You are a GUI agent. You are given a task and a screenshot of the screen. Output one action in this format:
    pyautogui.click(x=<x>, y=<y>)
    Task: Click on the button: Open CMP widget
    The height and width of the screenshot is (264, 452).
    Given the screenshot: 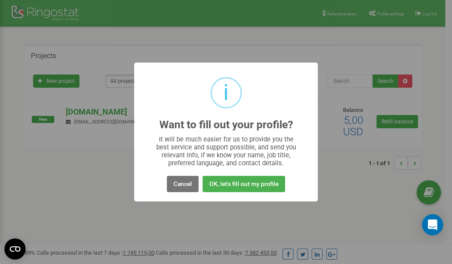 What is the action you would take?
    pyautogui.click(x=15, y=249)
    